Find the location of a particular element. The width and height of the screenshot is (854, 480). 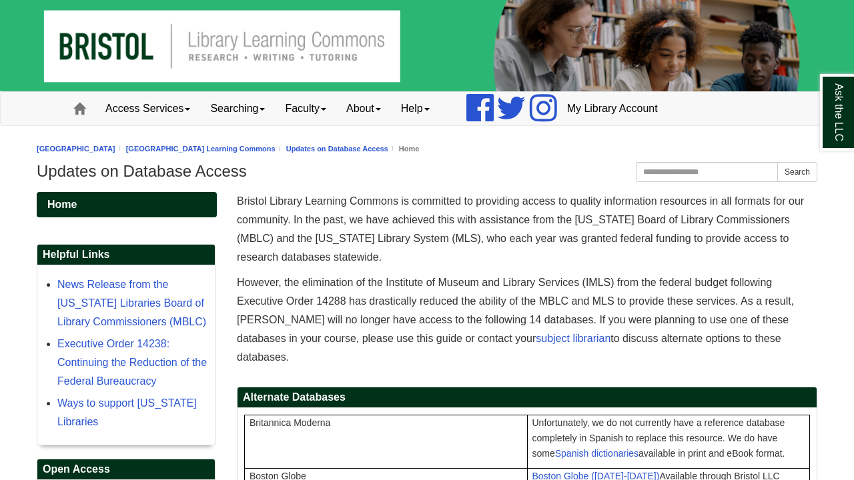

a: Updates on Database Access is located at coordinates (337, 149).